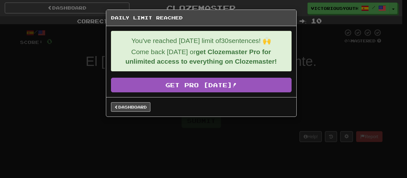 The image size is (407, 178). Describe the element at coordinates (201, 56) in the screenshot. I see `strong: get Clozemaster Pro for unlimited access to everything on Clozemaster!` at that location.